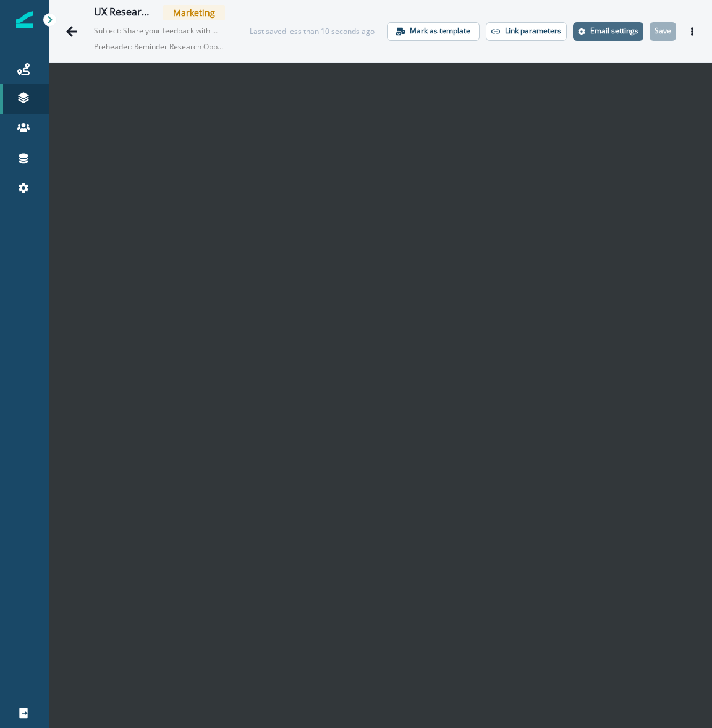 Image resolution: width=712 pixels, height=728 pixels. I want to click on button: Save, so click(663, 31).